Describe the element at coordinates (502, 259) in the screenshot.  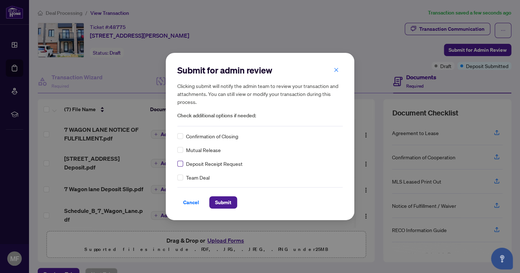
I see `button: Open asap` at that location.